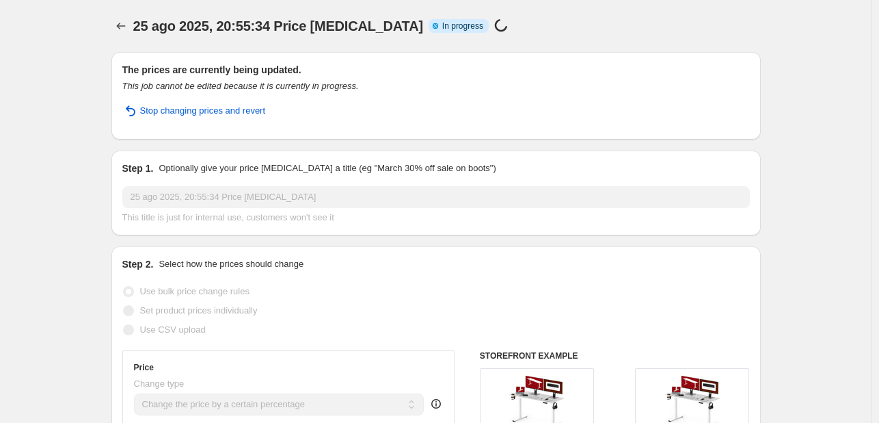 This screenshot has height=423, width=879. I want to click on span: Use CSV upload, so click(173, 329).